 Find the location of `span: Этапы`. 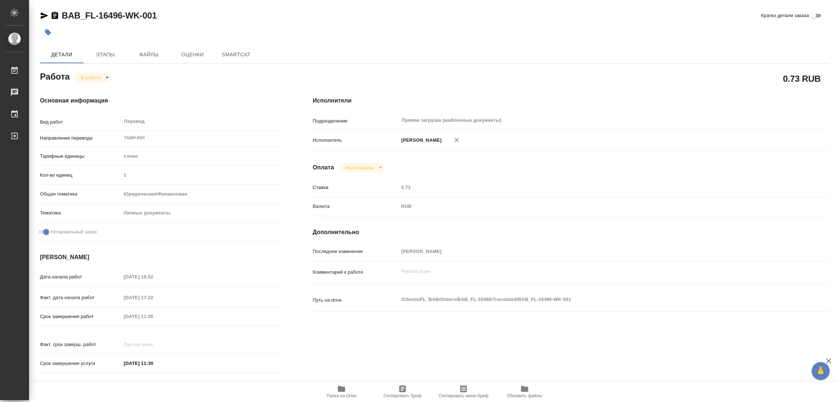

span: Этапы is located at coordinates (105, 54).